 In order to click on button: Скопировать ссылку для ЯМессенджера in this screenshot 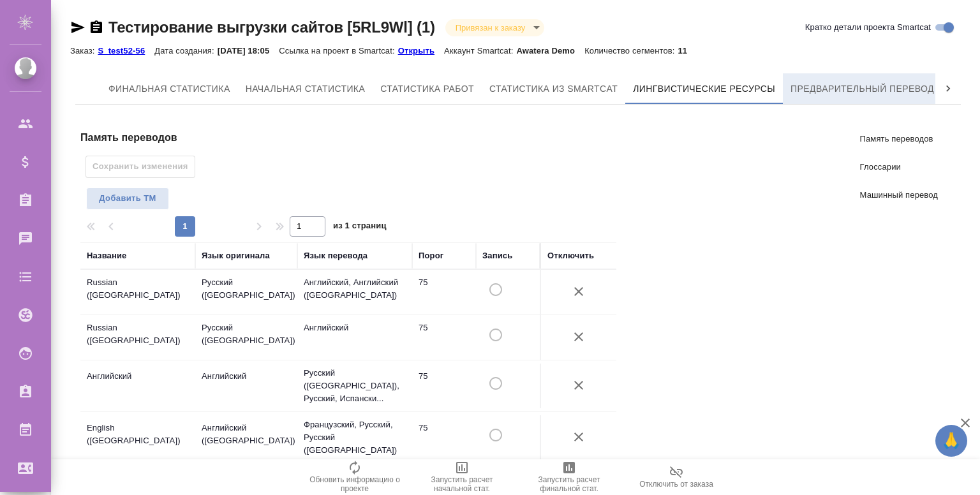, I will do `click(77, 27)`.